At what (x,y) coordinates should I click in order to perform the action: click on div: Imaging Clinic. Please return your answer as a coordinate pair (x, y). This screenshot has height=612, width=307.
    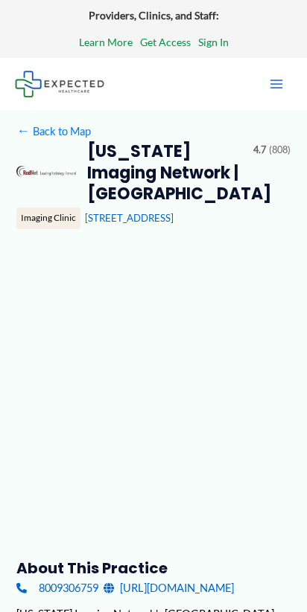
    Looking at the image, I should click on (48, 218).